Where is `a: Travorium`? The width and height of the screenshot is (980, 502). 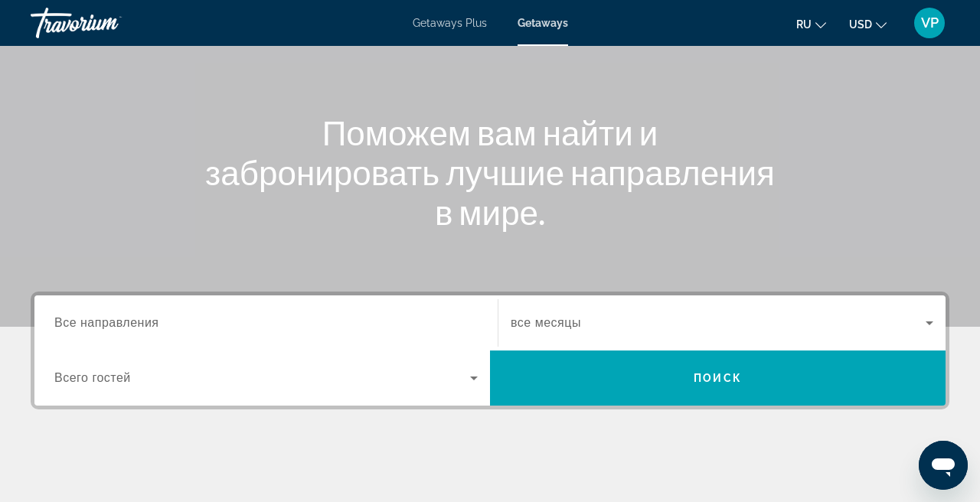 a: Travorium is located at coordinates (107, 23).